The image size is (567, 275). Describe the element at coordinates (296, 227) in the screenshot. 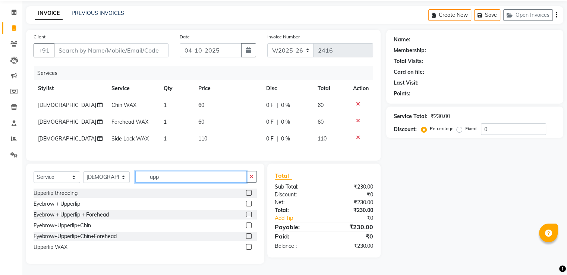

I see `div: Payable:` at that location.